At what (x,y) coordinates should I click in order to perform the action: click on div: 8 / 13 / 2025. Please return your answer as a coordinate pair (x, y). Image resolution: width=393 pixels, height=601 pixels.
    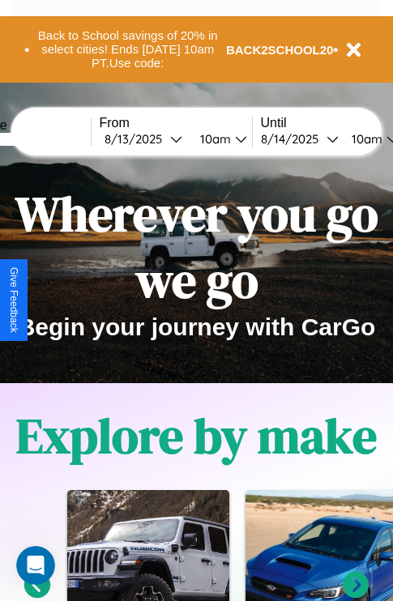
    Looking at the image, I should click on (137, 138).